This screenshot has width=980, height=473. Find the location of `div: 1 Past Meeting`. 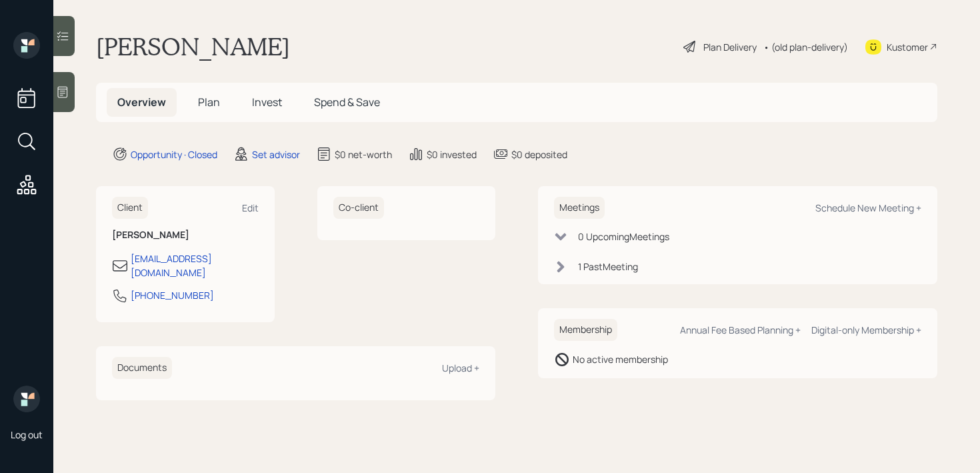

div: 1 Past Meeting is located at coordinates (608, 266).